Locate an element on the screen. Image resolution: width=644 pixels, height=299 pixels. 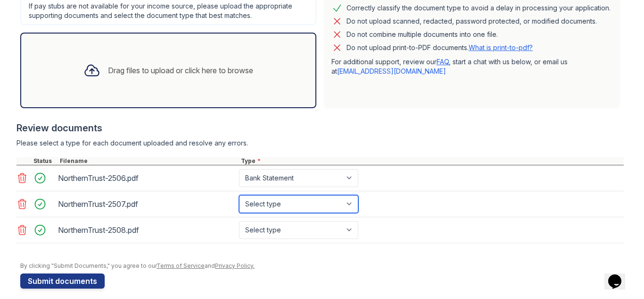
div: NorthernTrust-2506.pdf is located at coordinates (146, 178).